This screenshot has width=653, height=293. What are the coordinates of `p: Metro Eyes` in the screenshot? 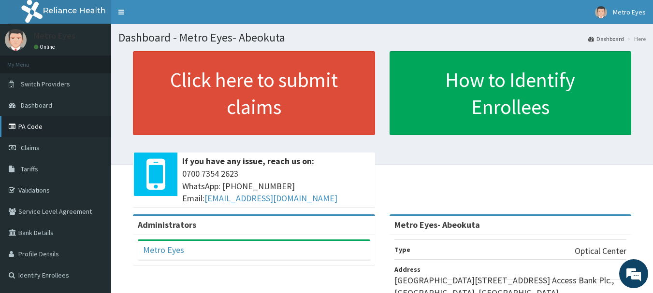 It's located at (55, 36).